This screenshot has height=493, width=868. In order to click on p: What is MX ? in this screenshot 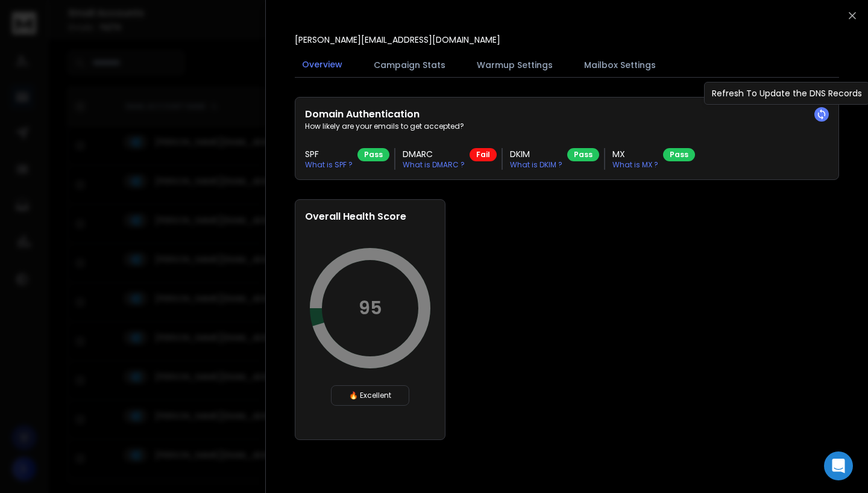, I will do `click(635, 165)`.